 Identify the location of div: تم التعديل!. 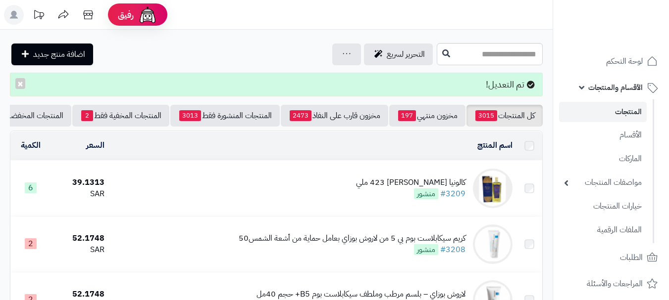
(276, 85).